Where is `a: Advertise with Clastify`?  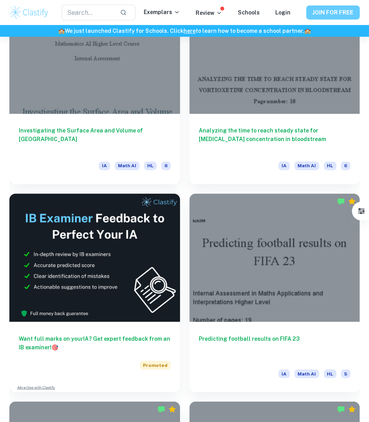
a: Advertise with Clastify is located at coordinates (36, 387).